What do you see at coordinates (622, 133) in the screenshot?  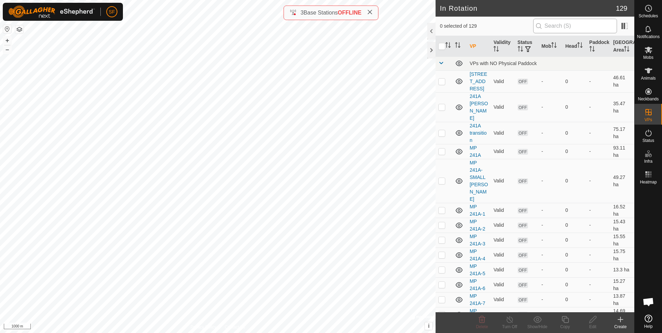 I see `td: 75.17 ha` at bounding box center [622, 133].